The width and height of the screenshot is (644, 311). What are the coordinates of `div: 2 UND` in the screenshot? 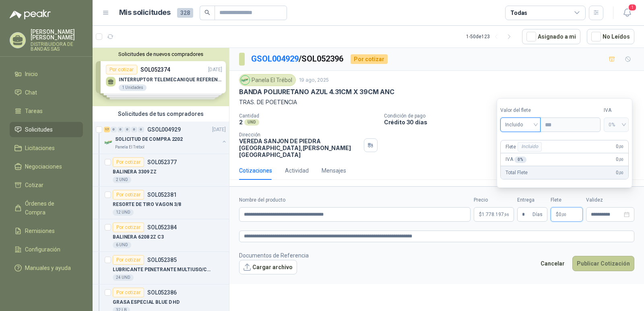 It's located at (122, 180).